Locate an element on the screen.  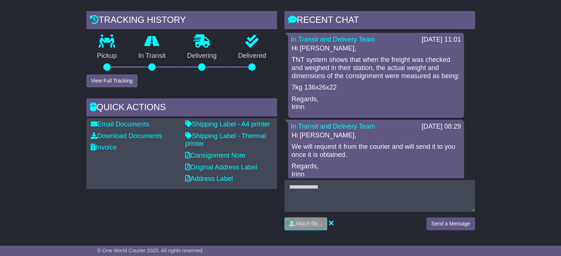
a: Email Documents is located at coordinates (120, 124).